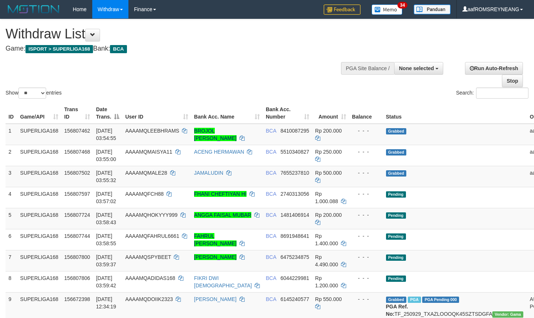 The width and height of the screenshot is (534, 318). Describe the element at coordinates (11, 218) in the screenshot. I see `td: 5` at that location.